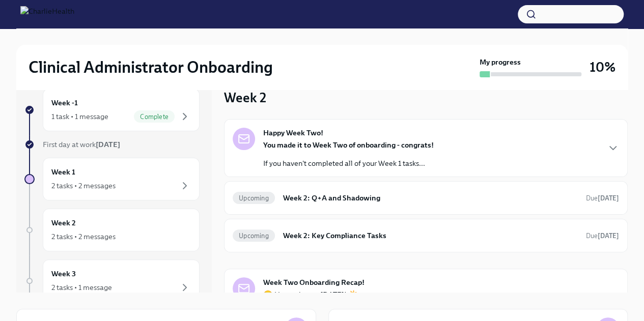  Describe the element at coordinates (47, 14) in the screenshot. I see `img: CharlieHealth` at that location.